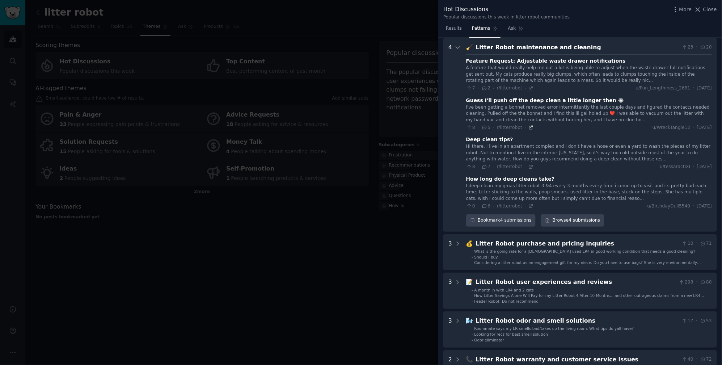 Image resolution: width=722 pixels, height=365 pixels. Describe the element at coordinates (687, 359) in the screenshot. I see `span: 40` at that location.